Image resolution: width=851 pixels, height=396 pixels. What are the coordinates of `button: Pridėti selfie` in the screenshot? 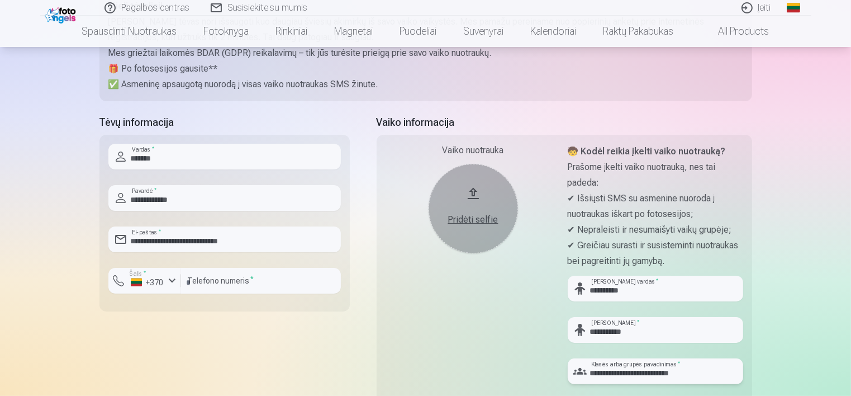 It's located at (473, 208).